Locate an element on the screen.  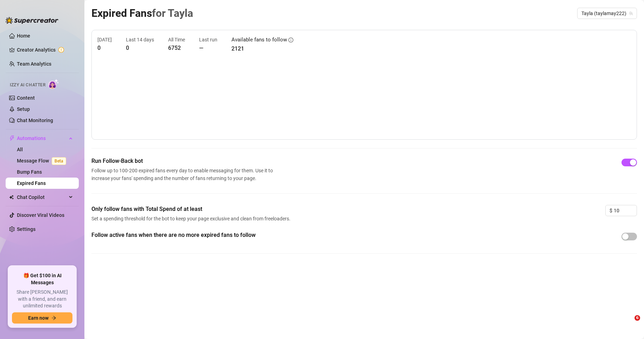
a: Team Analytics is located at coordinates (34, 64).